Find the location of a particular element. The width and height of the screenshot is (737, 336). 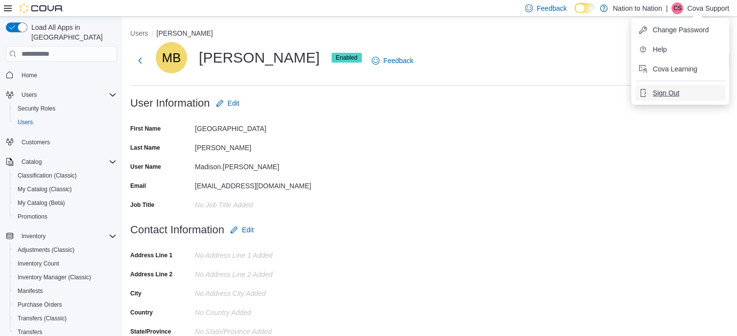

a: Users is located at coordinates (25, 122).